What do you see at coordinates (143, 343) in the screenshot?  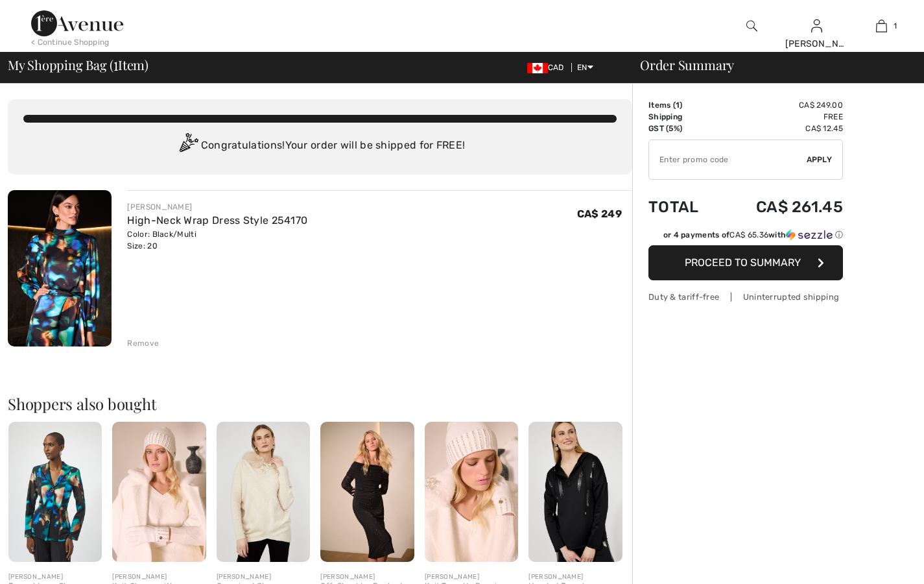 I see `div: Remove` at bounding box center [143, 343].